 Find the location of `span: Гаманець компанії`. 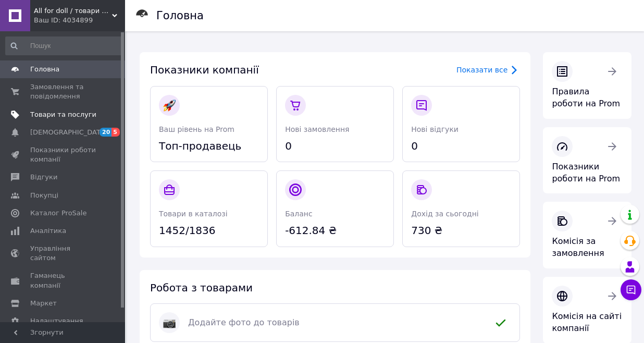

span: Гаманець компанії is located at coordinates (63, 281).